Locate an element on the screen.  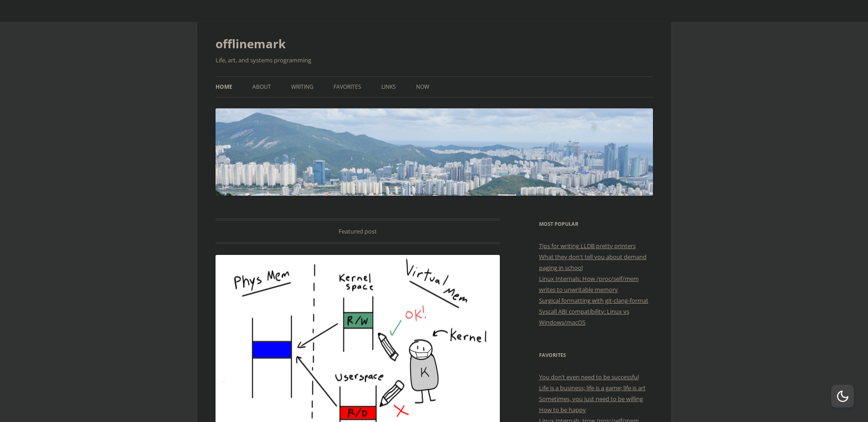
a: Writing is located at coordinates (302, 87).